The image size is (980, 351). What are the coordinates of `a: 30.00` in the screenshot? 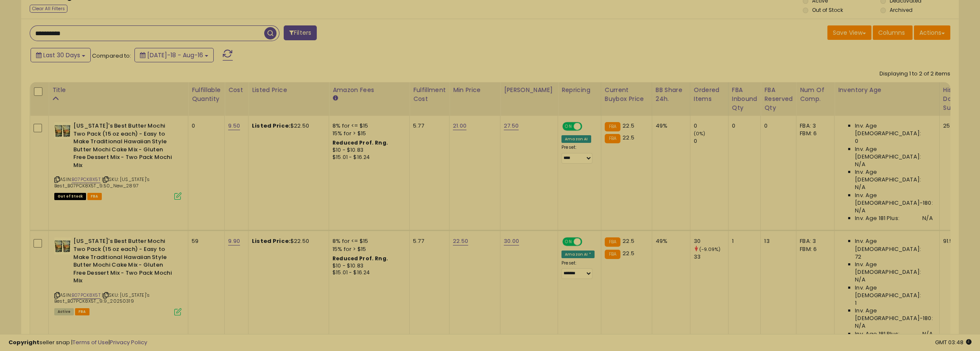 It's located at (511, 242).